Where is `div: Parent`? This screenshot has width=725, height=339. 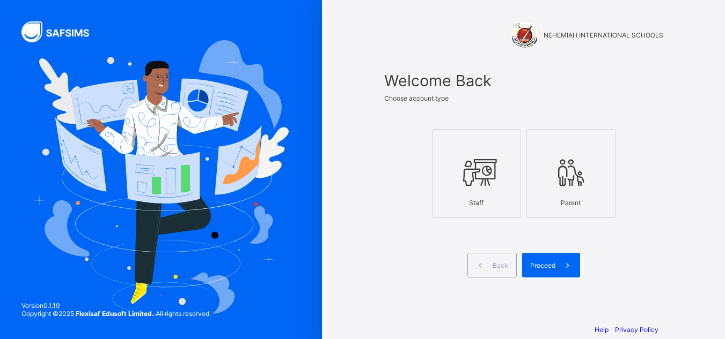
div: Parent is located at coordinates (571, 203).